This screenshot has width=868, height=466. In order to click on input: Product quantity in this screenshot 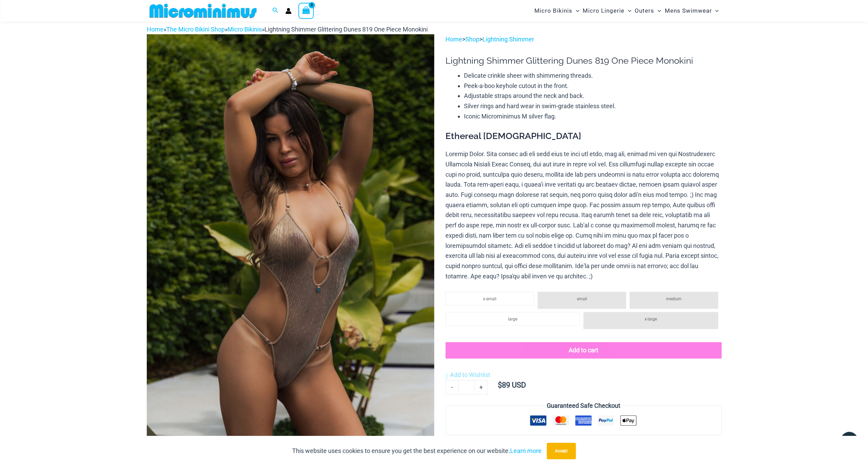, I will do `click(467, 387)`.